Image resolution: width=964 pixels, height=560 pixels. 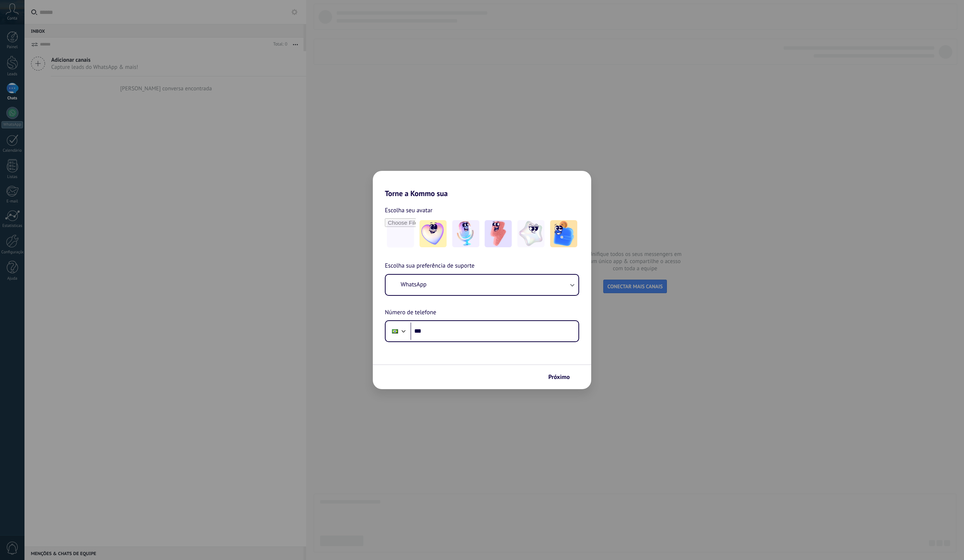 What do you see at coordinates (410, 312) in the screenshot?
I see `span: Número de telefone` at bounding box center [410, 312].